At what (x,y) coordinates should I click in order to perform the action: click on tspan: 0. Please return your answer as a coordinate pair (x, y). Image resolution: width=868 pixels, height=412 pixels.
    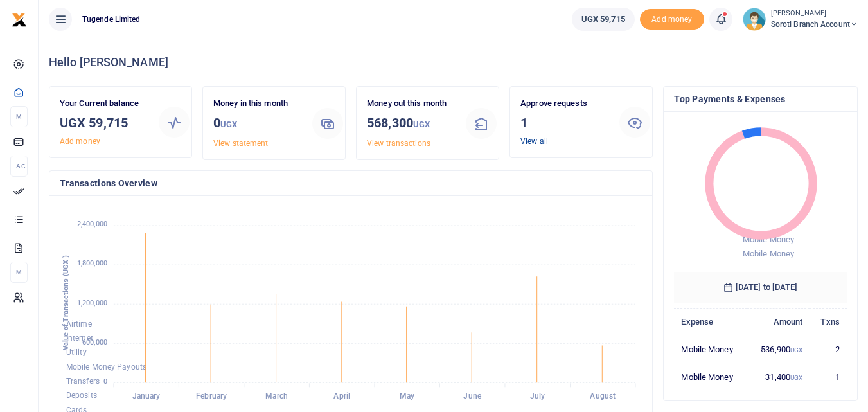
    Looking at the image, I should click on (106, 381).